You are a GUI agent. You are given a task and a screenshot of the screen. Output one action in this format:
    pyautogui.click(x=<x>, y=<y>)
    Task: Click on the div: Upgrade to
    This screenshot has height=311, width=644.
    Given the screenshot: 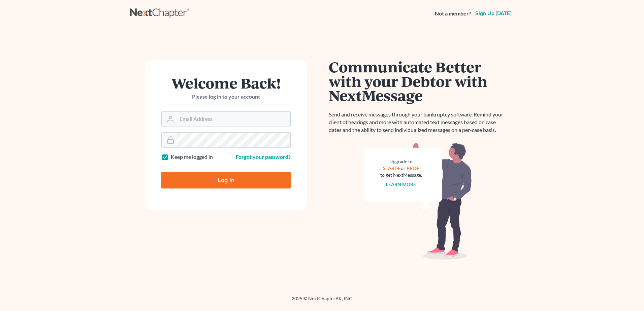 What is the action you would take?
    pyautogui.click(x=401, y=161)
    